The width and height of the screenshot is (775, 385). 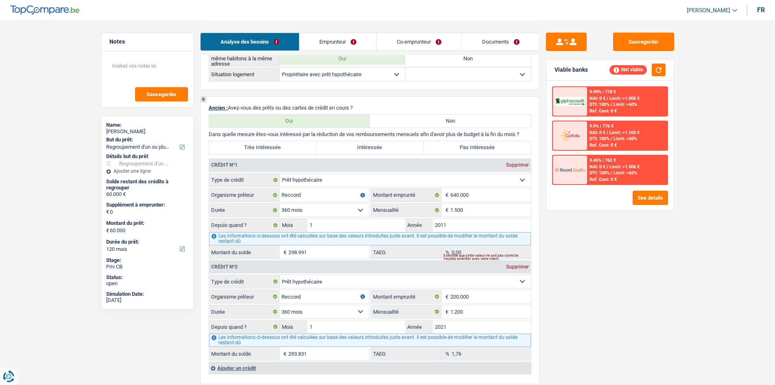 What do you see at coordinates (477, 147) in the screenshot?
I see `label: Pas Intéressée` at bounding box center [477, 147].